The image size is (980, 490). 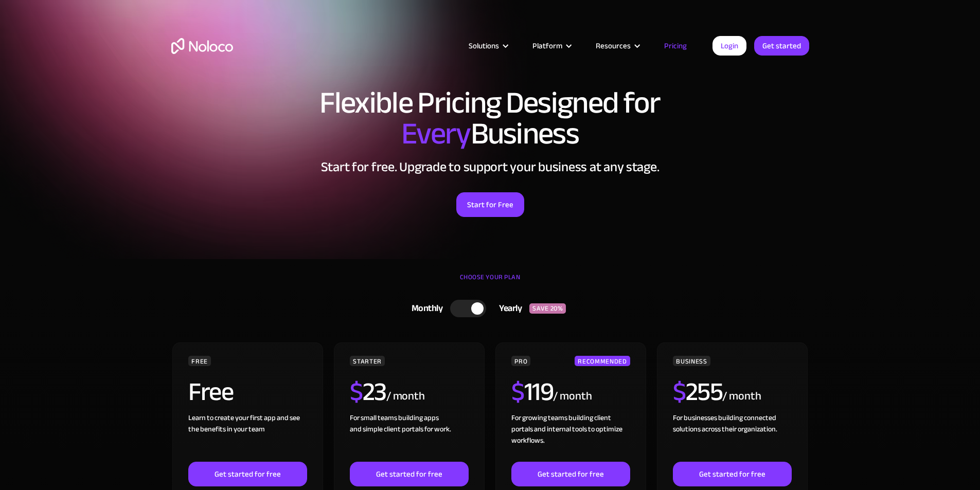 I want to click on span: Every, so click(x=436, y=134).